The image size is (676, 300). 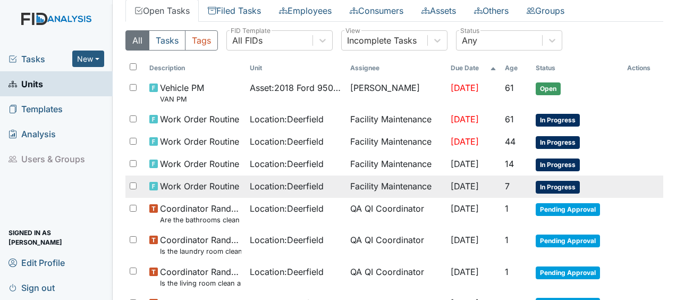 What do you see at coordinates (509, 164) in the screenshot?
I see `span: 14` at bounding box center [509, 164].